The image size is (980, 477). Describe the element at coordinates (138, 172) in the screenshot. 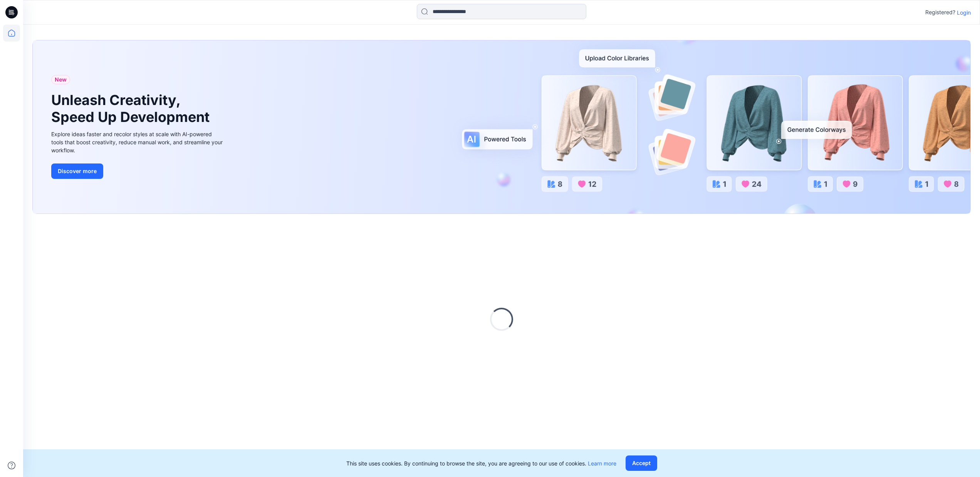

I see `a: Discover more` at that location.